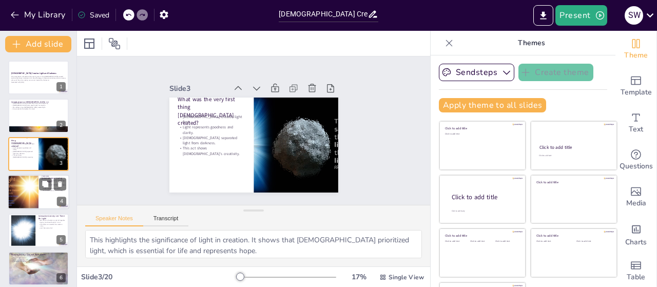 Image resolution: width=657 pixels, height=287 pixels. Describe the element at coordinates (543, 15) in the screenshot. I see `button: Export to PowerPoint` at that location.